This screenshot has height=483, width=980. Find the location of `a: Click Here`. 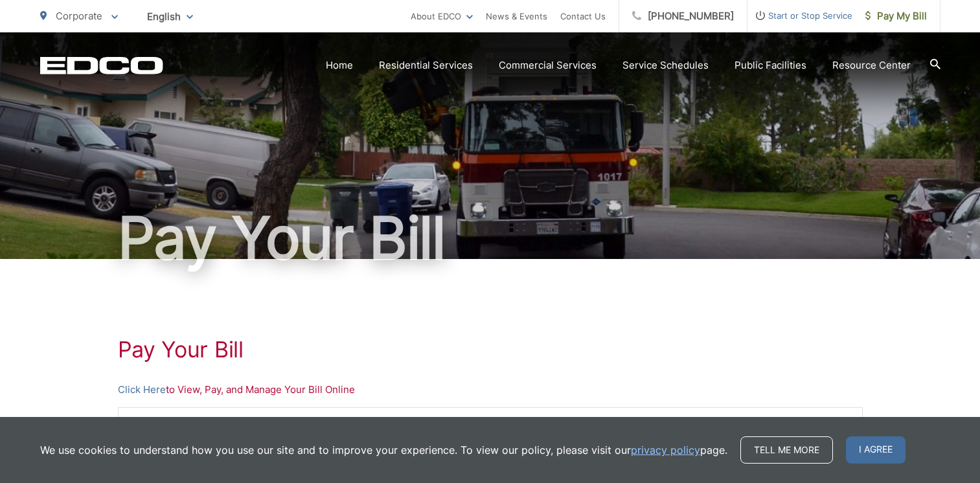

a: Click Here is located at coordinates (142, 390).